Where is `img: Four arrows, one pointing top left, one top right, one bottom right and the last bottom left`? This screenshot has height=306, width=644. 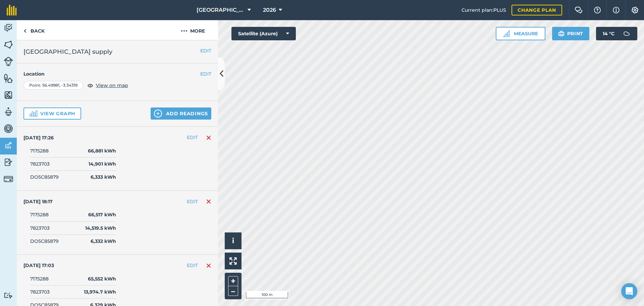
img: Four arrows, one pointing top left, one top right, one bottom right and the last bottom left is located at coordinates (233, 261).